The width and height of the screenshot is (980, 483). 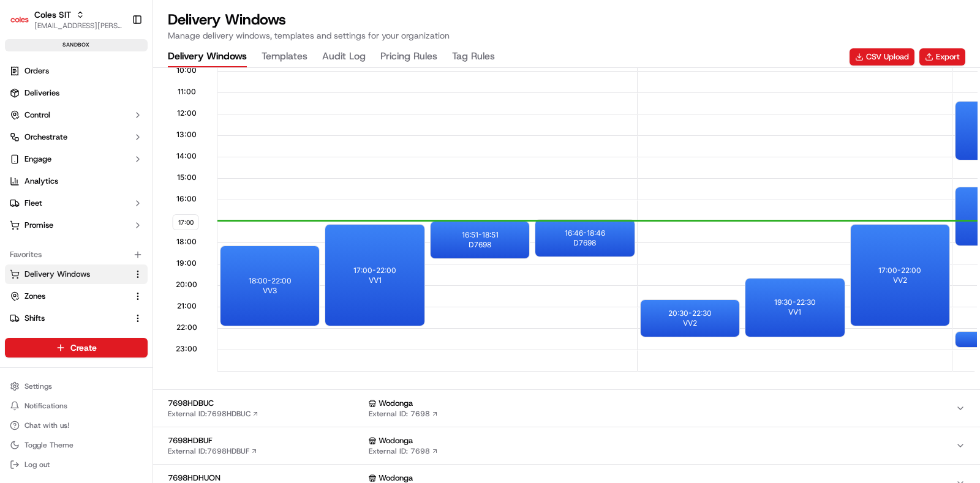 What do you see at coordinates (76, 387) in the screenshot?
I see `button: Settings` at bounding box center [76, 387].